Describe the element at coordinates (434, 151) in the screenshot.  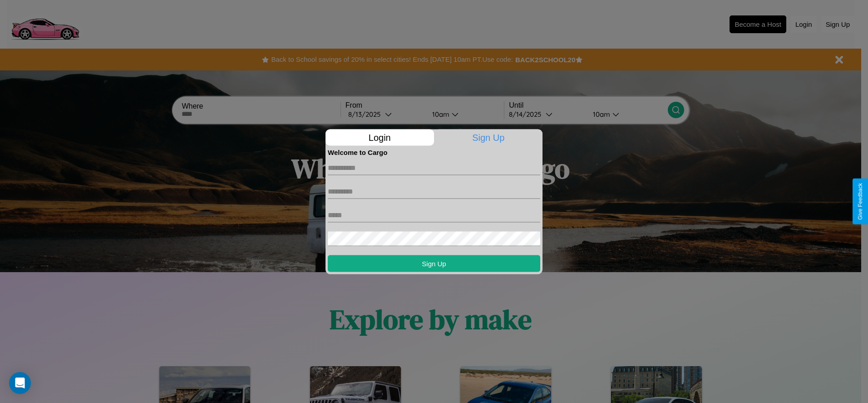
I see `h4: Welcome to Cargo` at that location.